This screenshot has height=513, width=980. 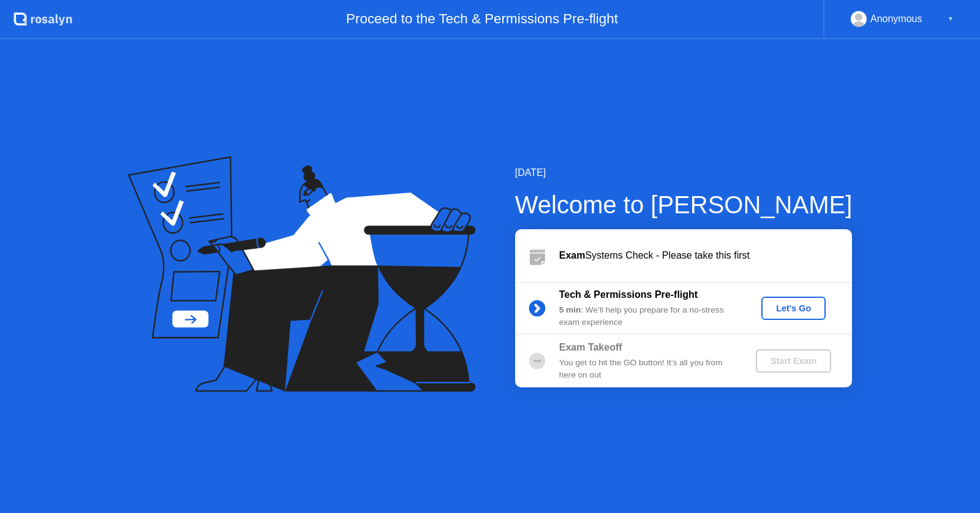 I want to click on b: Exam Takeoff, so click(x=591, y=347).